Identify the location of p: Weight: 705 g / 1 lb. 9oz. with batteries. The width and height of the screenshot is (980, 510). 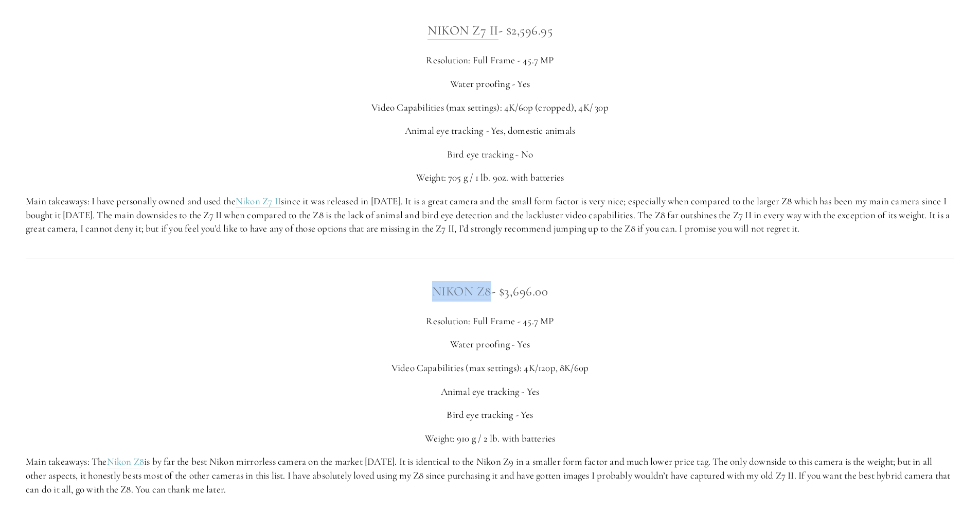
(490, 178).